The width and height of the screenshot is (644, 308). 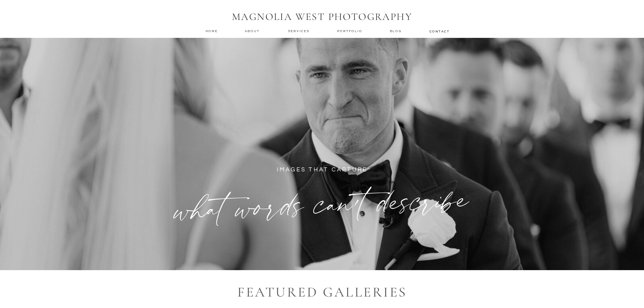 I want to click on nav: Portfolio, so click(x=350, y=31).